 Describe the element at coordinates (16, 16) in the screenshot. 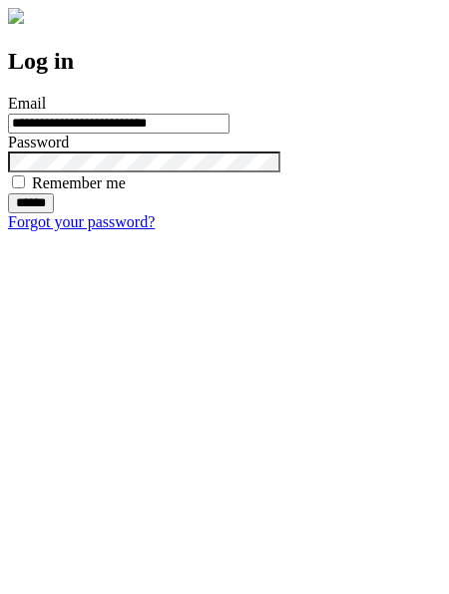

I see `img: logo-4e3dc11c47720685a147b03b5a06dd966a58ff35d612b21f08c02c0306f2b779.png` at that location.